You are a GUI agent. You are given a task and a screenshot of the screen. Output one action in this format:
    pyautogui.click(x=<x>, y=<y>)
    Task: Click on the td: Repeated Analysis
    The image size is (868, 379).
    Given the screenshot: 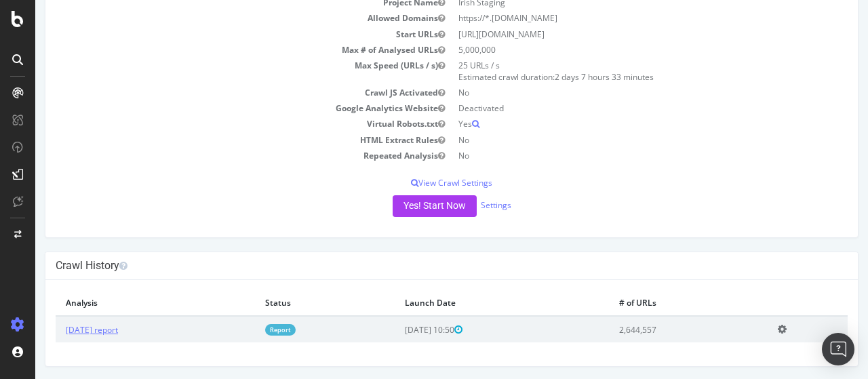 What is the action you would take?
    pyautogui.click(x=219, y=155)
    